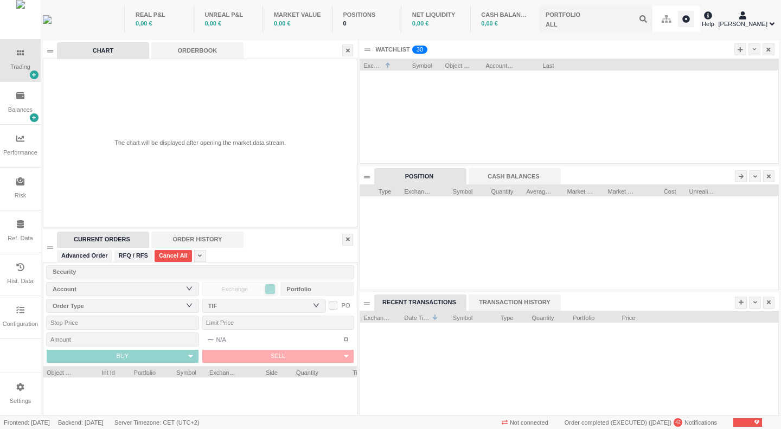 The height and width of the screenshot is (429, 781). Describe the element at coordinates (103, 240) in the screenshot. I see `div: CURRENT ORDERS` at that location.